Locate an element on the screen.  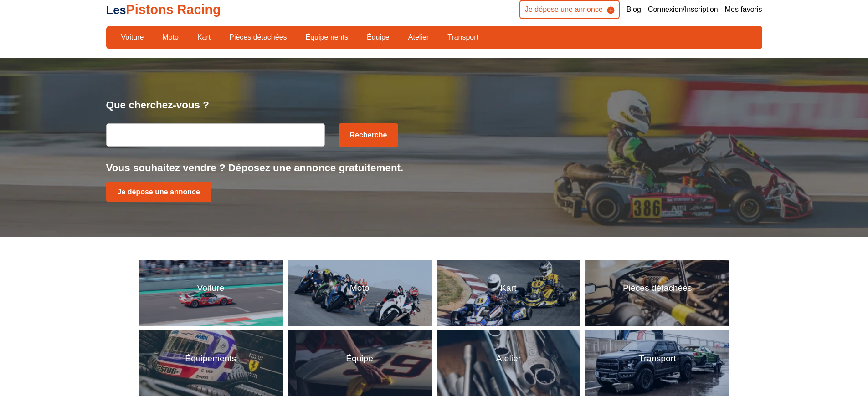
p: Transport is located at coordinates (657, 359).